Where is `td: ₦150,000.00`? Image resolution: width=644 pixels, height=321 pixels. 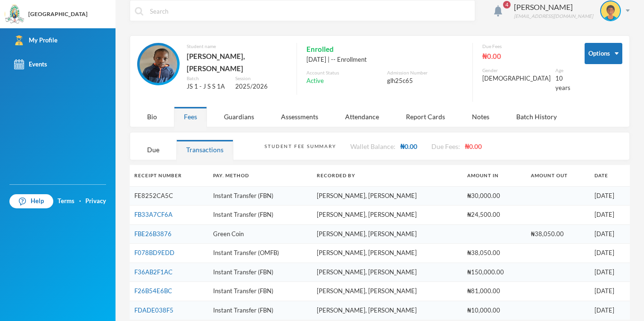 td: ₦150,000.00 is located at coordinates (494, 272).